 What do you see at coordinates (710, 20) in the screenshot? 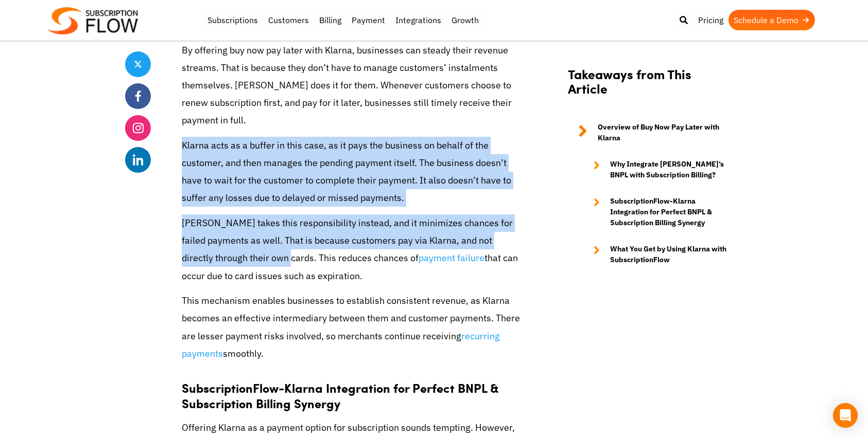
I see `a: Pricing` at bounding box center [710, 20].